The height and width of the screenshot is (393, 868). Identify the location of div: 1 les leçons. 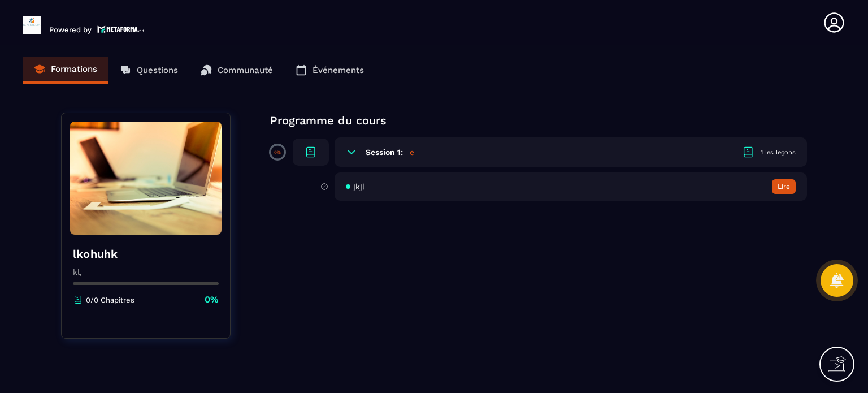
(778, 152).